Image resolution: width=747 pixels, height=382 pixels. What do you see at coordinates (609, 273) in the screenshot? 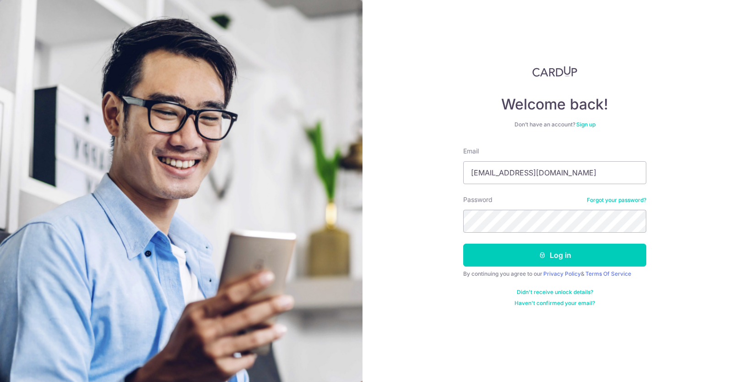
I see `a: Terms Of Service` at bounding box center [609, 273].